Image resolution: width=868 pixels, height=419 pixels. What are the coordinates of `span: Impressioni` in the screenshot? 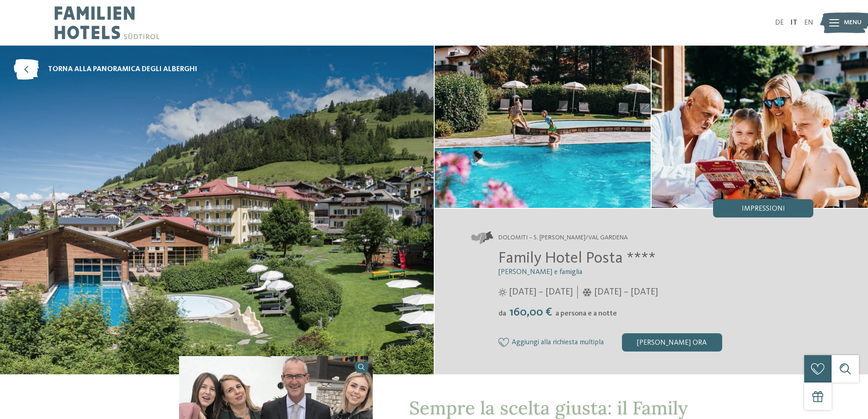 It's located at (763, 209).